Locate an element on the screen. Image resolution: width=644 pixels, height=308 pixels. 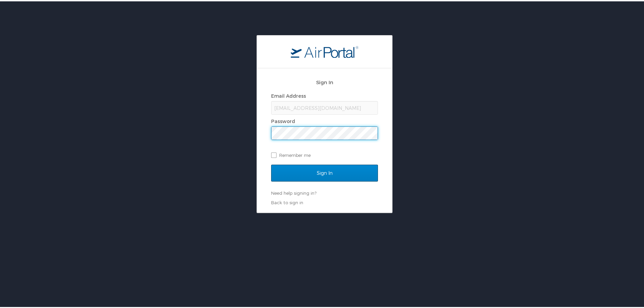
img: logo is located at coordinates (325, 50).